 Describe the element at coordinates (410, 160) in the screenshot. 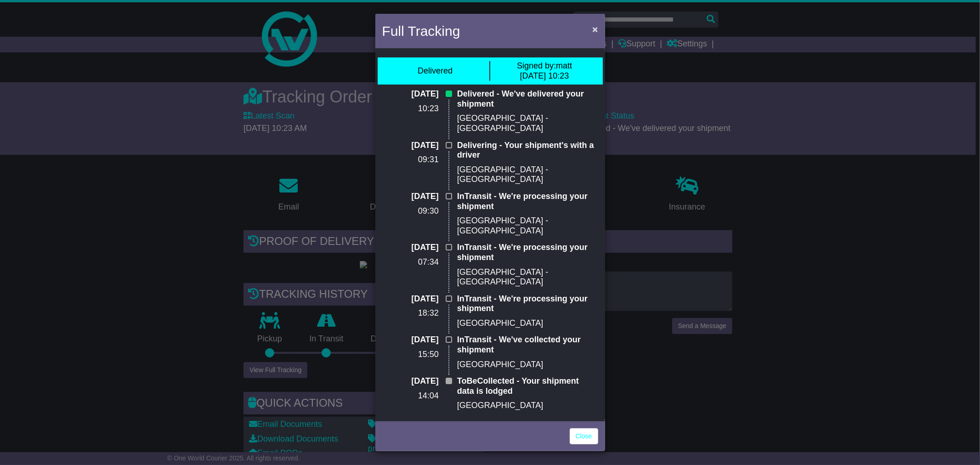

I see `p: 09:31` at that location.